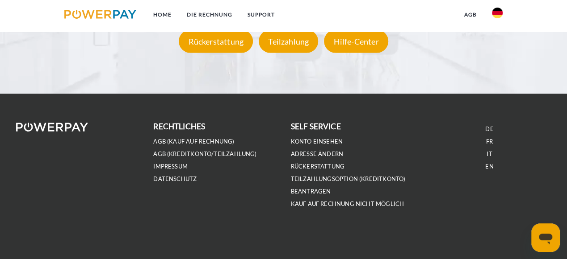 The width and height of the screenshot is (567, 259). What do you see at coordinates (316, 126) in the screenshot?
I see `b: self service` at bounding box center [316, 126].